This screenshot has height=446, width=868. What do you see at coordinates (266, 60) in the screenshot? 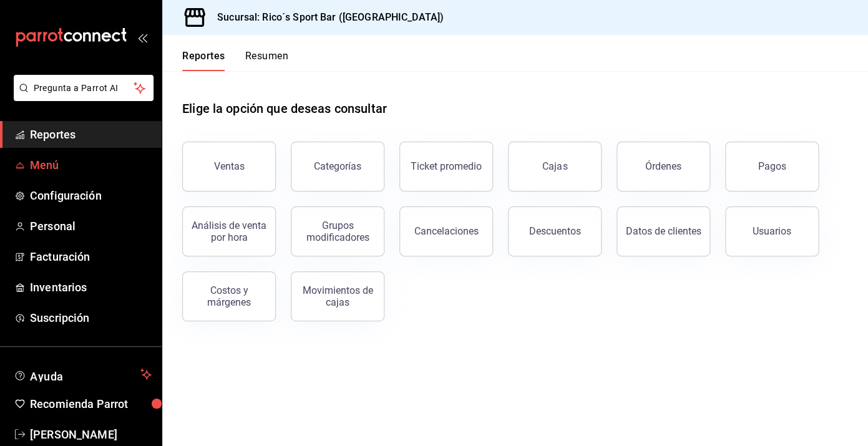
I see `button: Resumen` at bounding box center [266, 60].